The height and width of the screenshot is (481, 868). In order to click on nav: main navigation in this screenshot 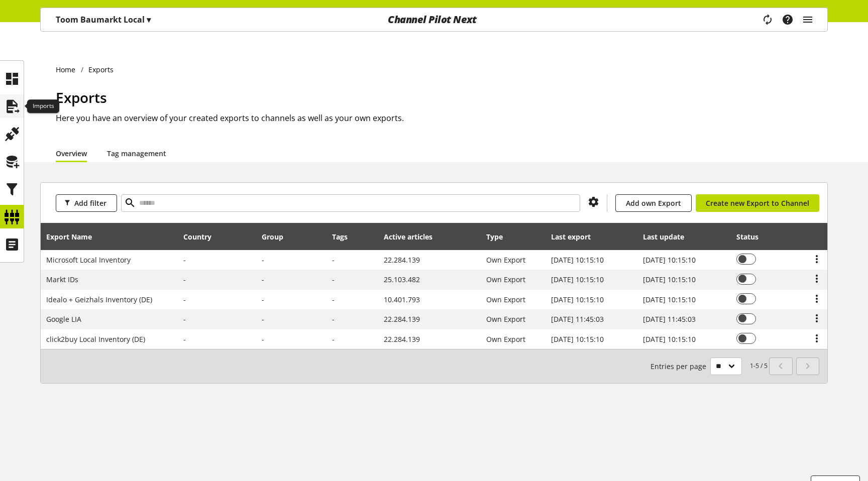, I will do `click(434, 19)`.